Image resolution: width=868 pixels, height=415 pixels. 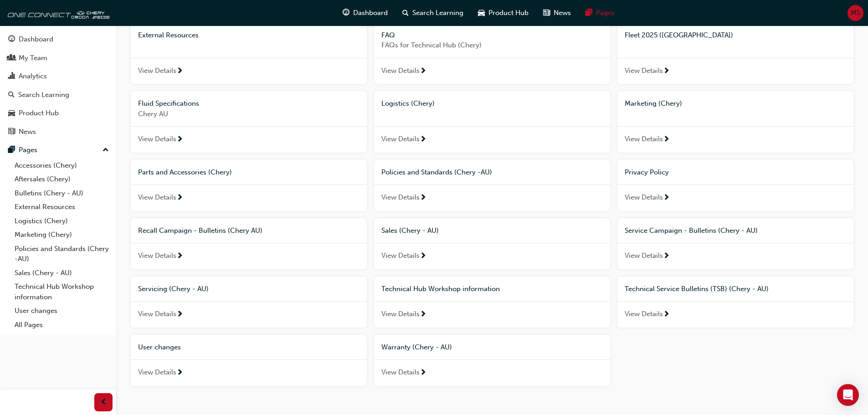 What do you see at coordinates (61, 166) in the screenshot?
I see `a: Accessories (Chery)` at bounding box center [61, 166].